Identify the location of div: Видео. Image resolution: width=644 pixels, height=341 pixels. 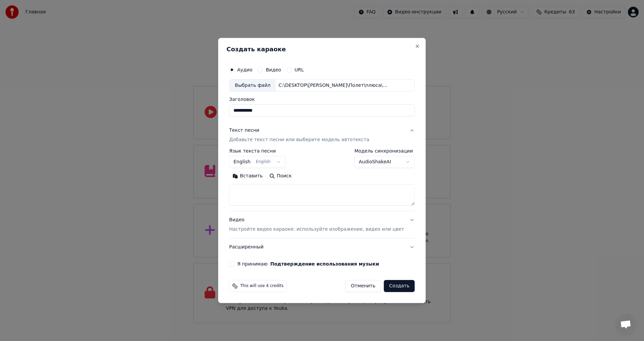
(317, 225).